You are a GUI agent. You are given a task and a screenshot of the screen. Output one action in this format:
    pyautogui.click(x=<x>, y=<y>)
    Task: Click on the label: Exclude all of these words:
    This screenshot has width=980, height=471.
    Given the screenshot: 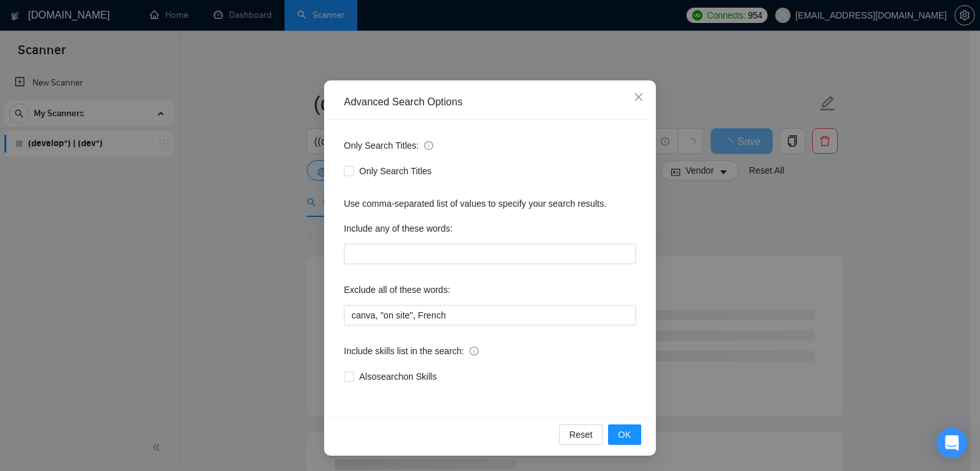 What is the action you would take?
    pyautogui.click(x=397, y=290)
    